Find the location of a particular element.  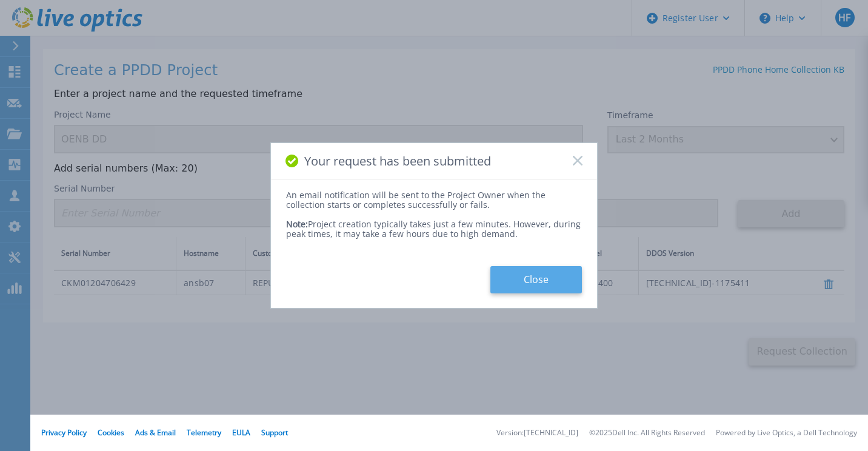

li: Powered by Live Optics, a Dell Technology is located at coordinates (786, 433).